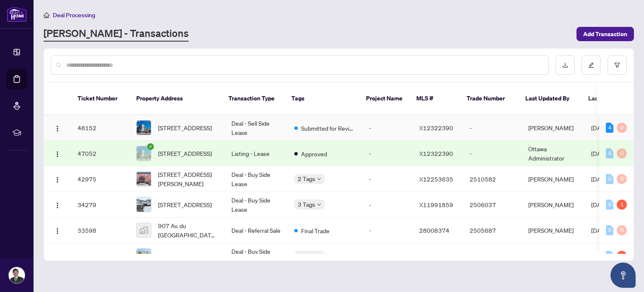 The image size is (644, 292). I want to click on th: Trade Number, so click(489, 99).